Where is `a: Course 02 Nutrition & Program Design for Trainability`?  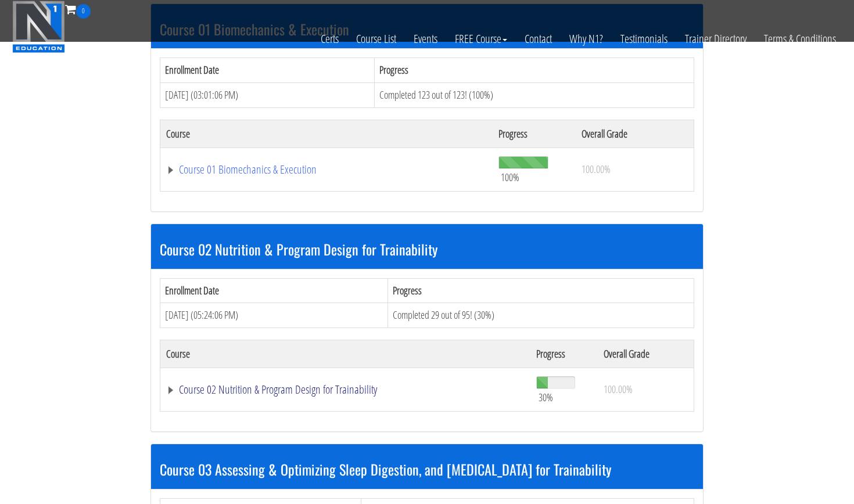 a: Course 02 Nutrition & Program Design for Trainability is located at coordinates (345, 389).